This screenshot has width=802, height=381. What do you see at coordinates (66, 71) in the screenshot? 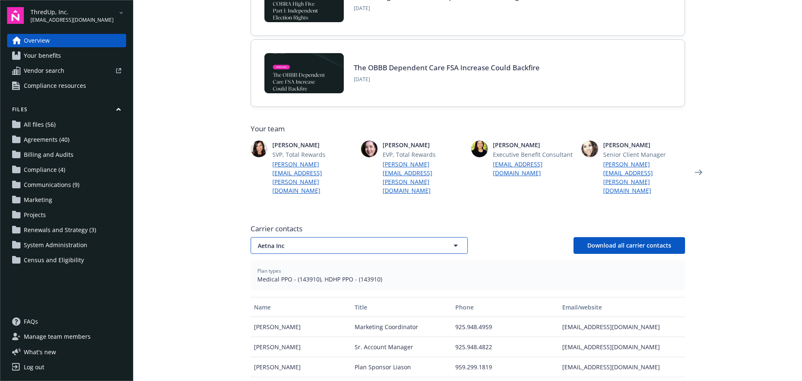
I see `a: Vendor search` at bounding box center [66, 71].